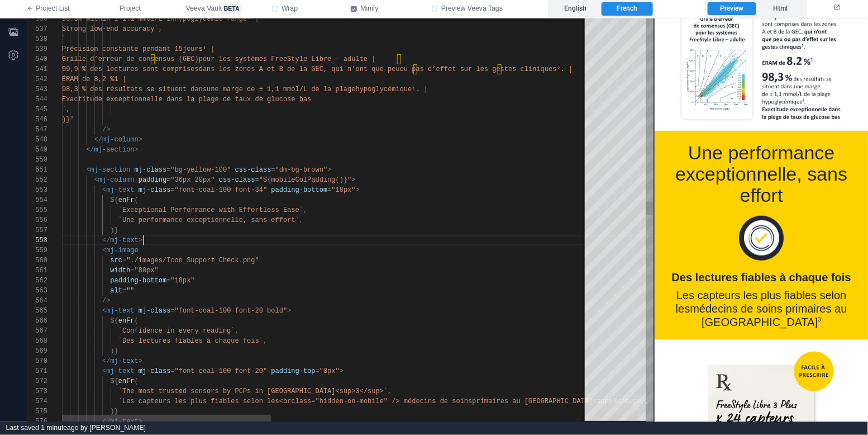  Describe the element at coordinates (200, 170) in the screenshot. I see `span: "bg-yellow-100"` at that location.